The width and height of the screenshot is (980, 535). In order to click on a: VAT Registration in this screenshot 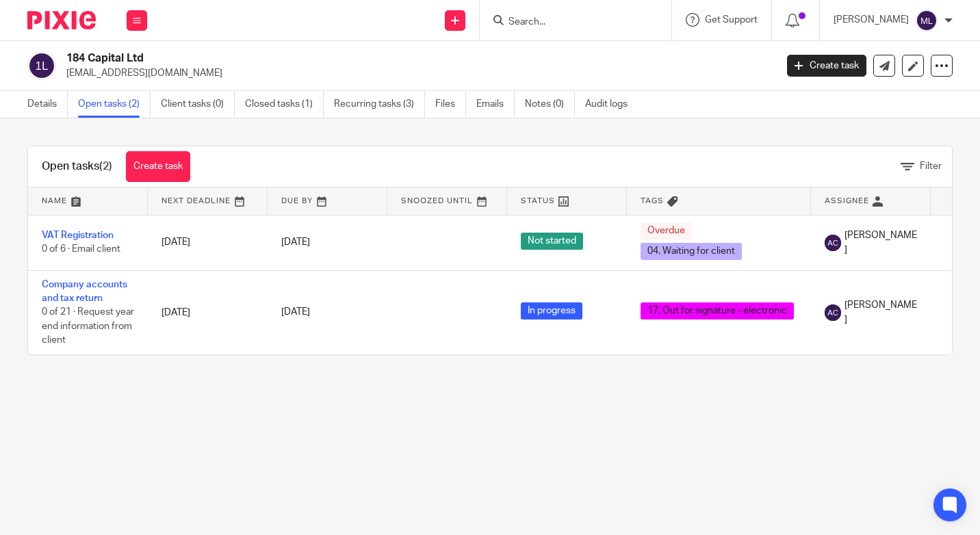, I will do `click(77, 235)`.